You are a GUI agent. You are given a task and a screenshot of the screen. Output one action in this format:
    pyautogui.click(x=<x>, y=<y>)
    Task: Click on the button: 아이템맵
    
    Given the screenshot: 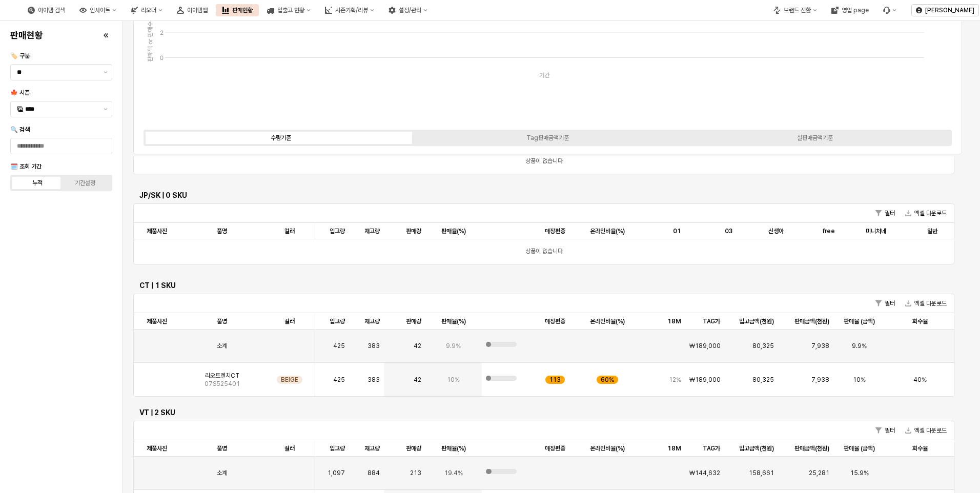 What is the action you would take?
    pyautogui.click(x=192, y=10)
    